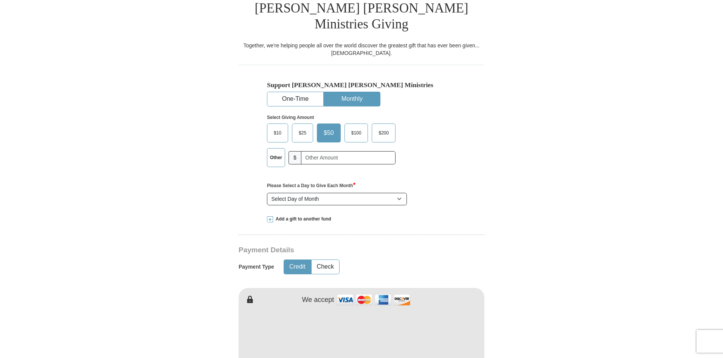 The width and height of the screenshot is (723, 358). I want to click on div: Together, we're helping people all over the world discover the greatest gift that has ever been g..., so click(362, 49).